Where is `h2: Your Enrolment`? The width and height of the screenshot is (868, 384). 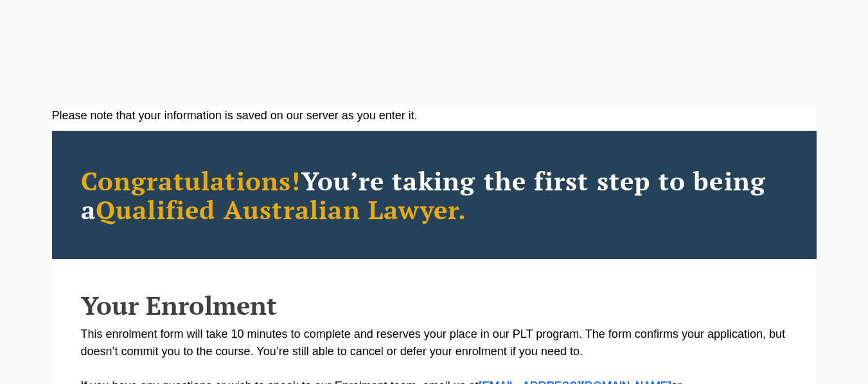 h2: Your Enrolment is located at coordinates (434, 305).